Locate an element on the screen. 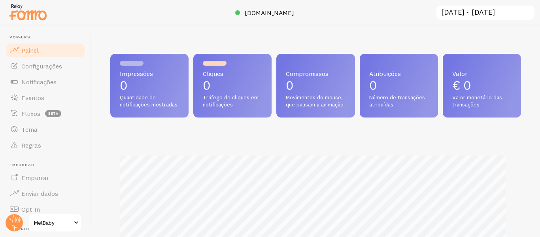 The width and height of the screenshot is (540, 237). a: Empurrar is located at coordinates (45, 177).